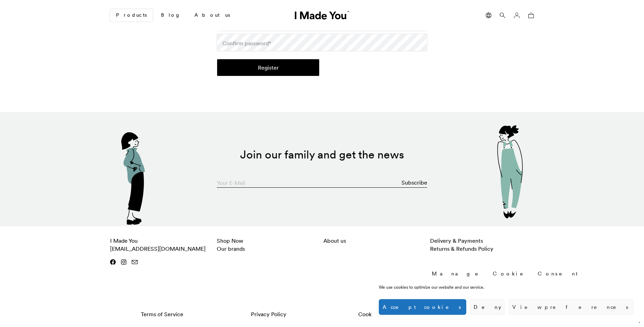 The width and height of the screenshot is (644, 327). Describe the element at coordinates (268, 67) in the screenshot. I see `button: Register` at that location.